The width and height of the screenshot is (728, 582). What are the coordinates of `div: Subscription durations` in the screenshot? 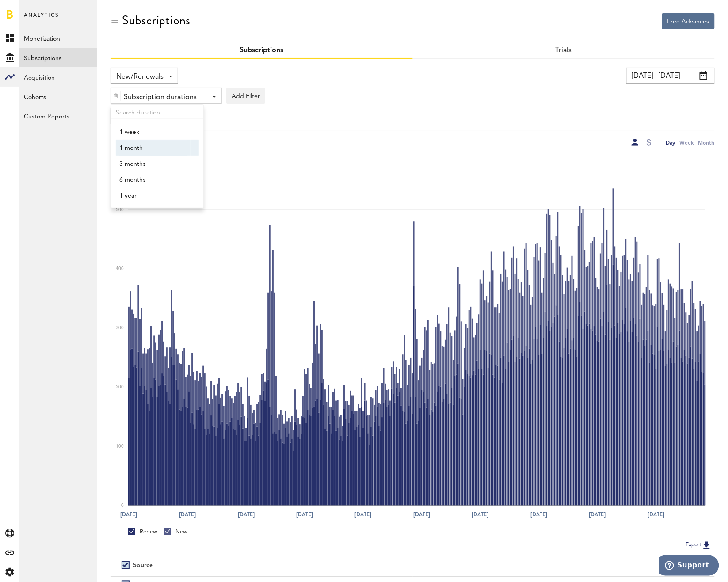 It's located at (163, 97).